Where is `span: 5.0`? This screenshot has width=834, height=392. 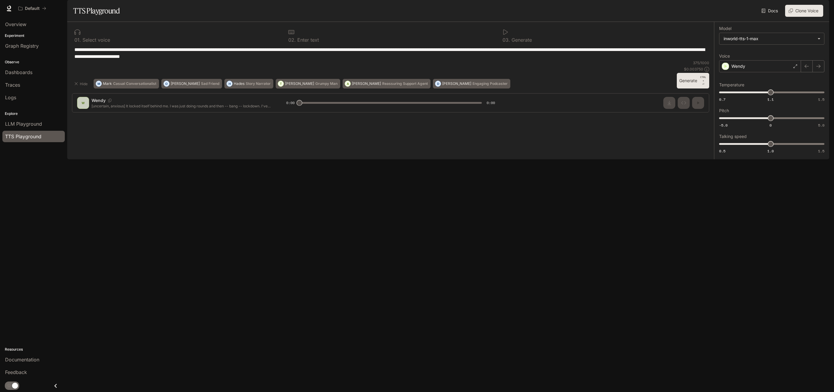 span: 5.0 is located at coordinates (821, 125).